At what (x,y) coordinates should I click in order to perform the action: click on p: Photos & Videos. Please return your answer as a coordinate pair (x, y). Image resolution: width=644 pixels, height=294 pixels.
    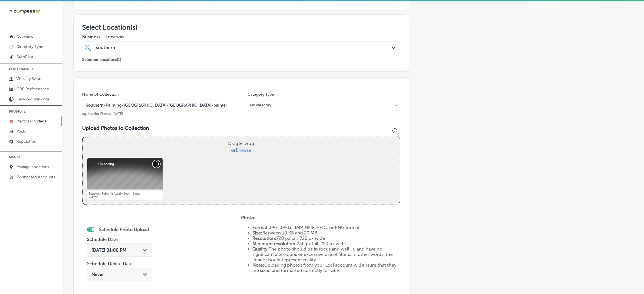
    Looking at the image, I should click on (31, 121).